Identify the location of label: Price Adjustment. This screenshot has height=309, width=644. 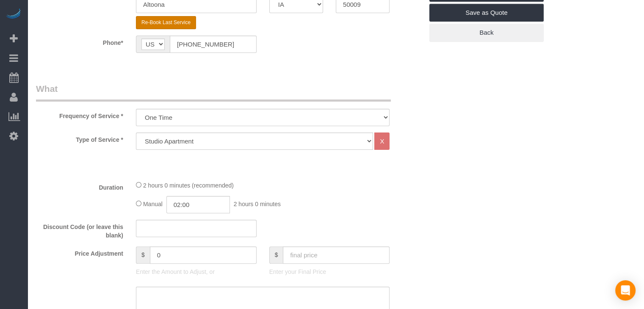
(80, 252).